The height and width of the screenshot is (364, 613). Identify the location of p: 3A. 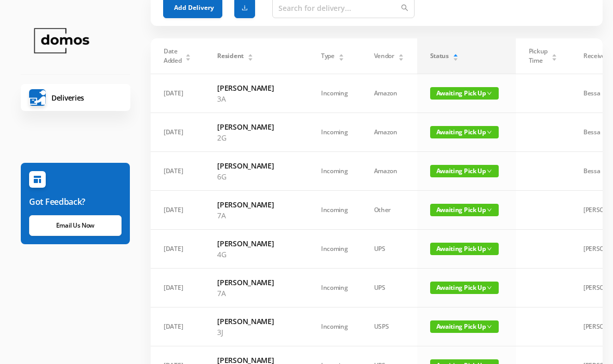
(256, 98).